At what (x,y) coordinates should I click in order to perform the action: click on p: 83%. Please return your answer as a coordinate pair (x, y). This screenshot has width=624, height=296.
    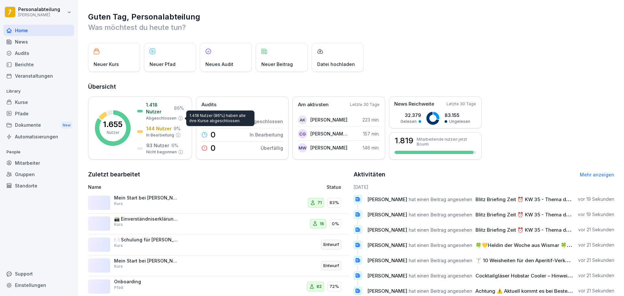
    Looking at the image, I should click on (334, 203).